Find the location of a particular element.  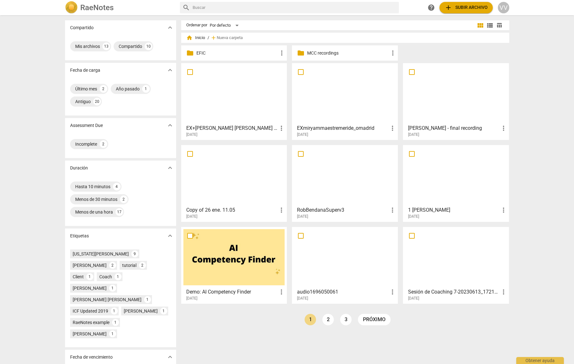

p: Duración is located at coordinates (79, 168).